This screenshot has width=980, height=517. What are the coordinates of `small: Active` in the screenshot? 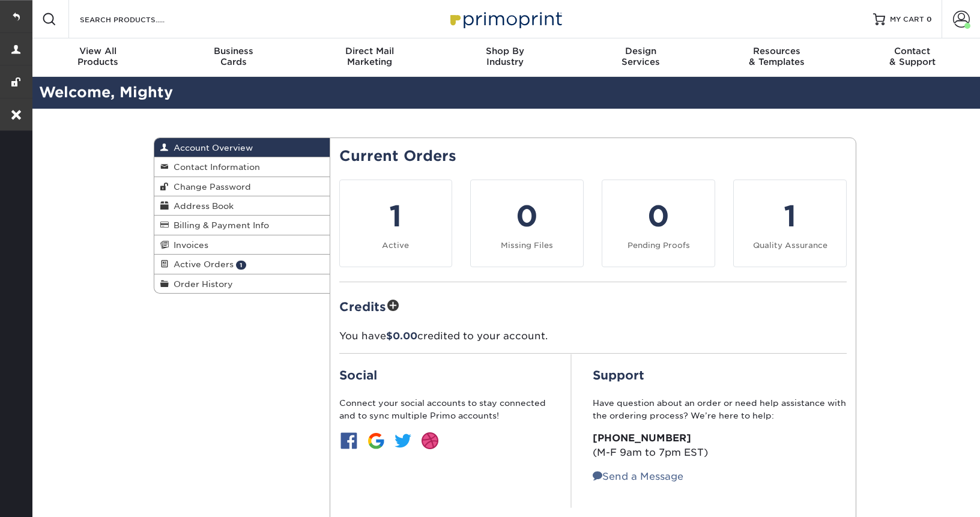 It's located at (395, 245).